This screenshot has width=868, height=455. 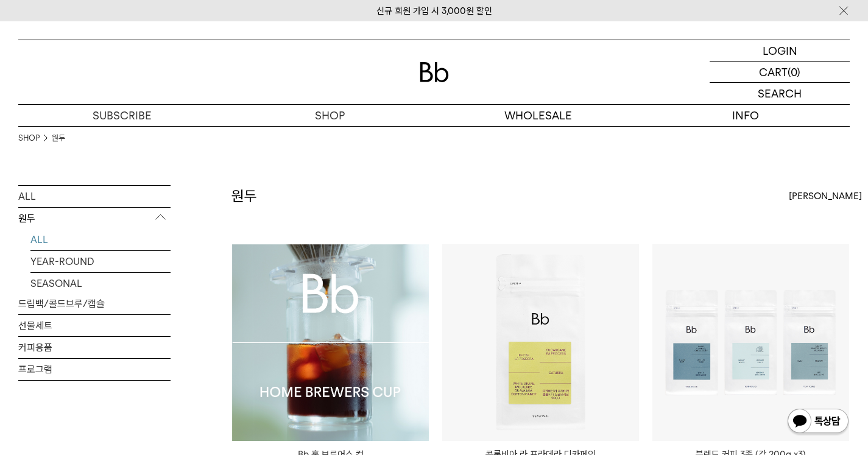 What do you see at coordinates (540, 342) in the screenshot?
I see `img: 콜롬비아 라 프라데라 디카페인` at bounding box center [540, 342].